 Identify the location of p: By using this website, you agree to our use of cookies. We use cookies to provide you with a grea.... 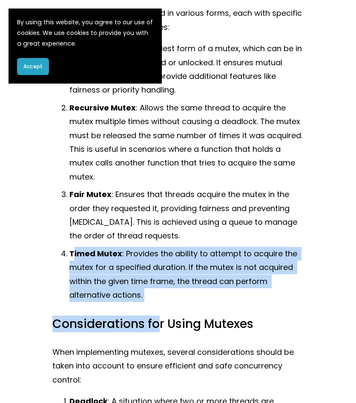
(85, 33).